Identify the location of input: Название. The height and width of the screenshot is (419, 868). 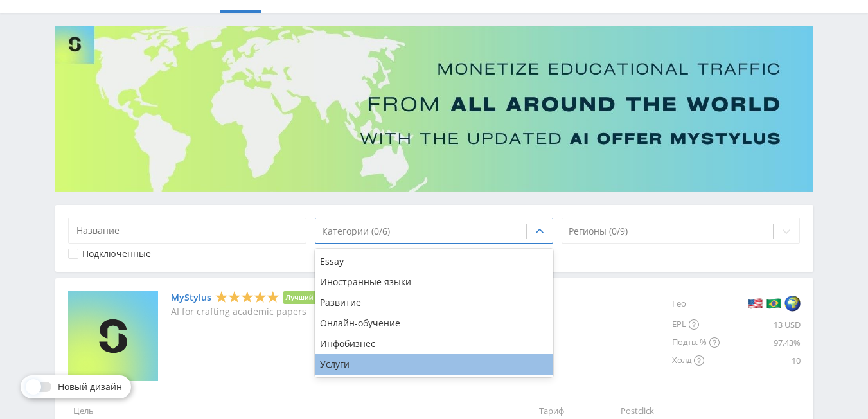
(188, 231).